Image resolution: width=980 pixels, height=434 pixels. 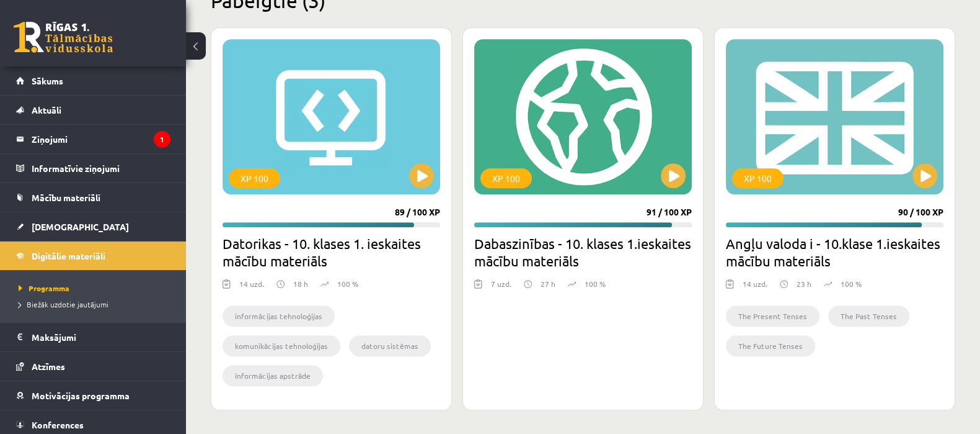 What do you see at coordinates (548, 283) in the screenshot?
I see `p: 27 h` at bounding box center [548, 283].